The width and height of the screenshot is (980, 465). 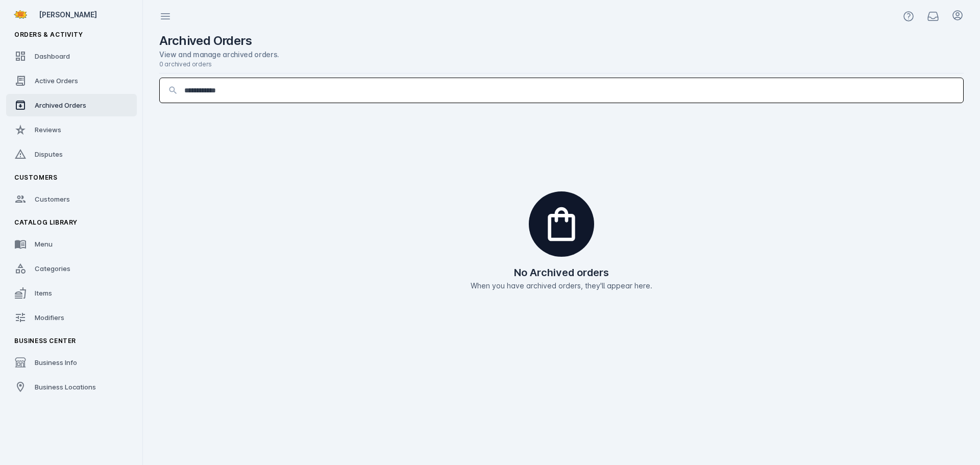 I want to click on span: Active Orders, so click(x=56, y=81).